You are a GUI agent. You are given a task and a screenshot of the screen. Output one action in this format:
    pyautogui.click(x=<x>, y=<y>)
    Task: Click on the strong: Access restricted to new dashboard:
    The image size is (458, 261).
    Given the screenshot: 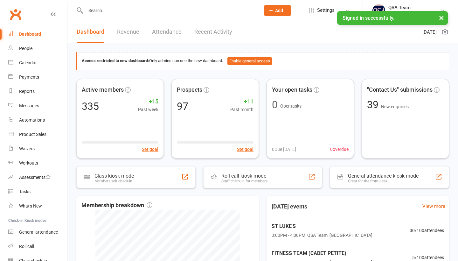 What is the action you would take?
    pyautogui.click(x=115, y=60)
    